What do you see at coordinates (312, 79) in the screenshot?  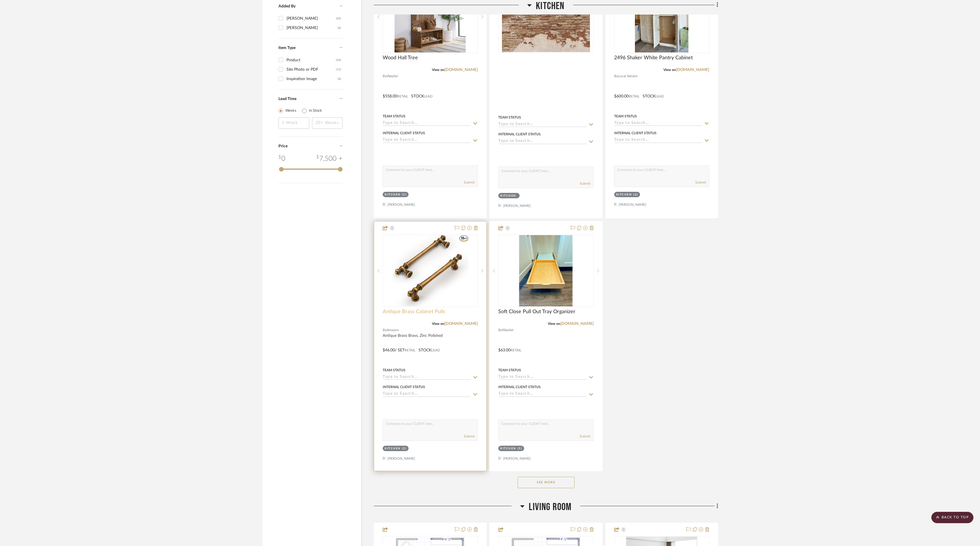 I see `div: Inspiration Image` at bounding box center [312, 79].